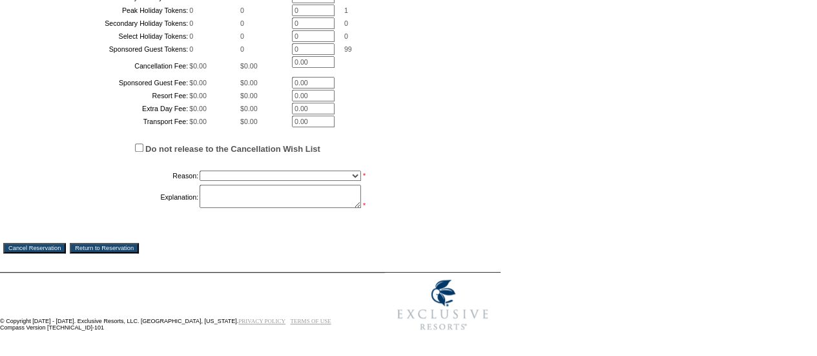 The width and height of the screenshot is (817, 356). What do you see at coordinates (34, 248) in the screenshot?
I see `input: Cancel Reservation` at bounding box center [34, 248].